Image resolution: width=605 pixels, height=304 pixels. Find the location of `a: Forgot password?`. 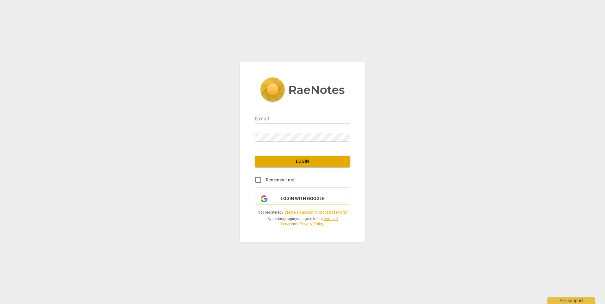

a: Forgot password? is located at coordinates (332, 213).